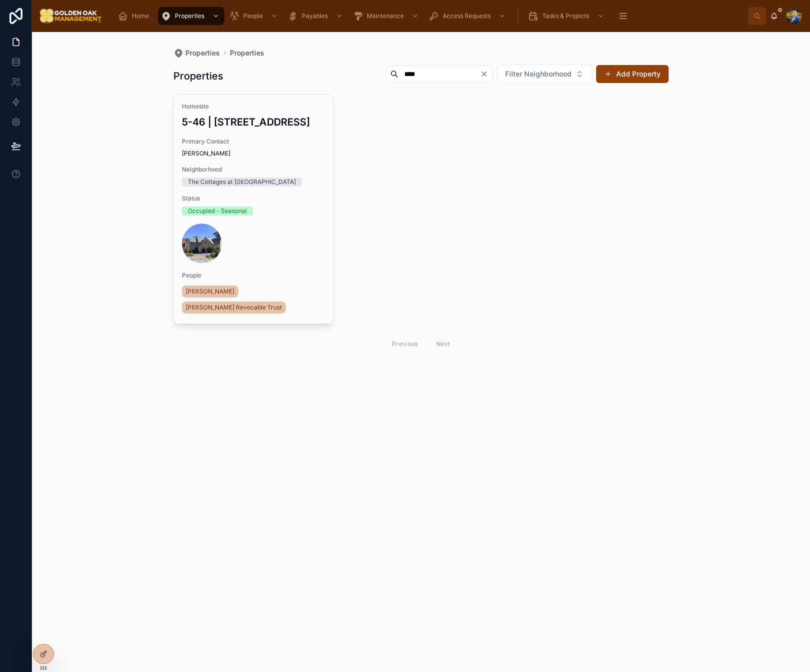 The height and width of the screenshot is (672, 810). Describe the element at coordinates (633, 74) in the screenshot. I see `button: Add Property` at that location.